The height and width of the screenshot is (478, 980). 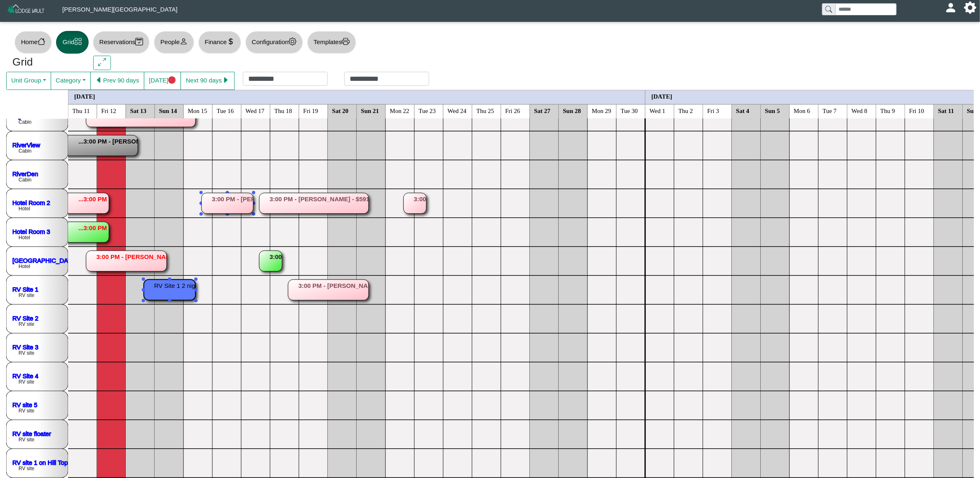 What do you see at coordinates (370, 111) in the screenshot?
I see `text: Sun 21` at bounding box center [370, 111].